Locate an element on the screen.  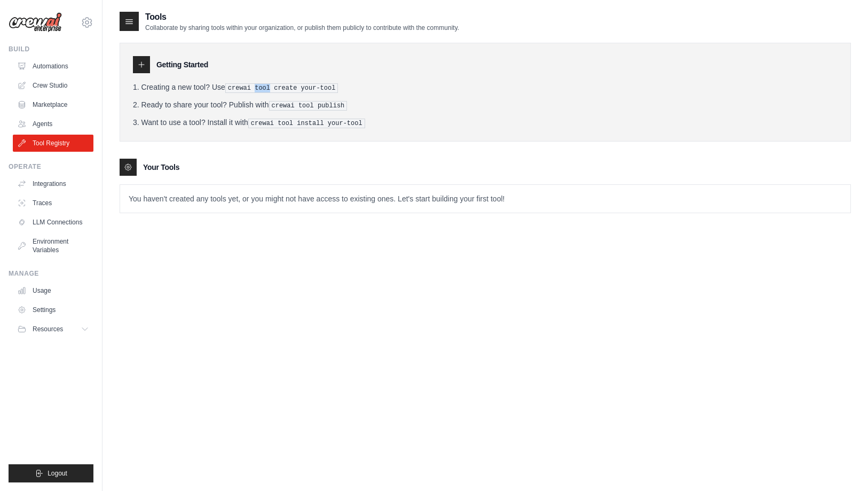
pre: crewai tool install your-tool is located at coordinates (306, 123).